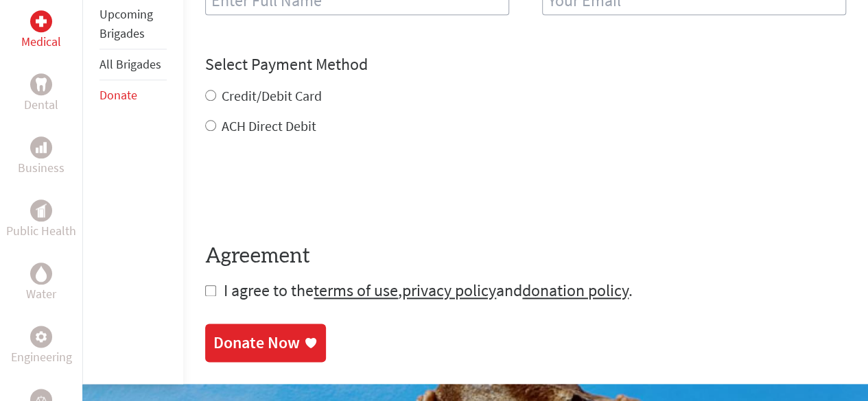 This screenshot has width=868, height=401. I want to click on div: Public Health, so click(41, 210).